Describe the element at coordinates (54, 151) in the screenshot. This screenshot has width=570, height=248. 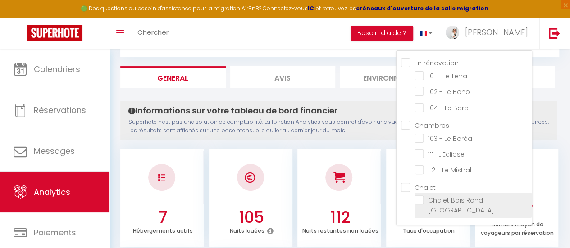
I see `span: Messages` at that location.